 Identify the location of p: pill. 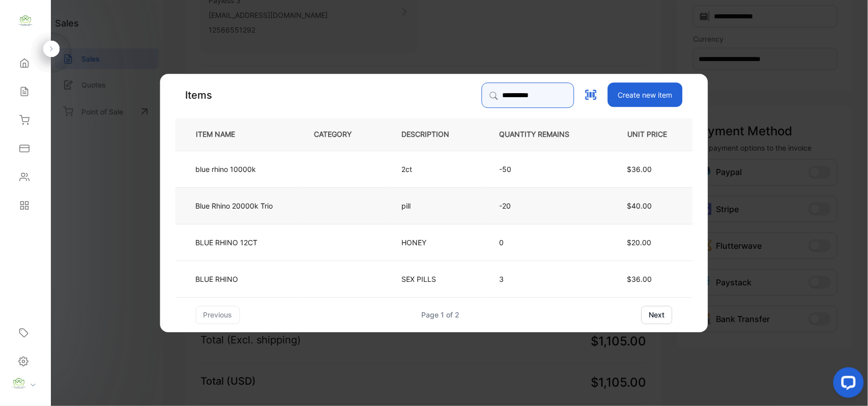
(415, 205).